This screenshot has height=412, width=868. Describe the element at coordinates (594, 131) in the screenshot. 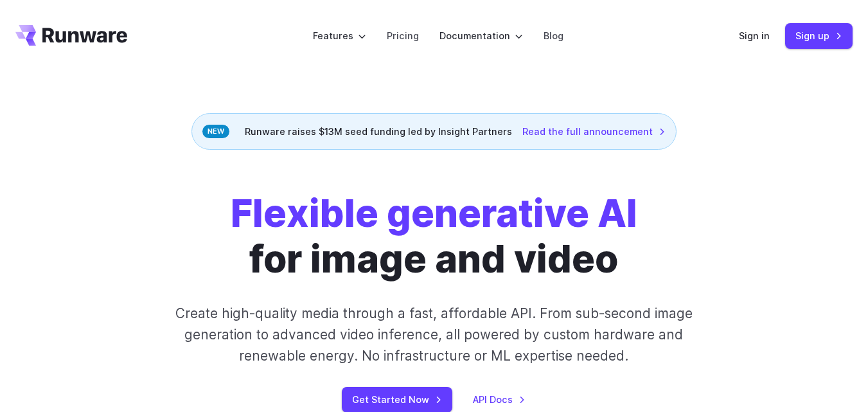

I see `a: Read the full announcement` at that location.